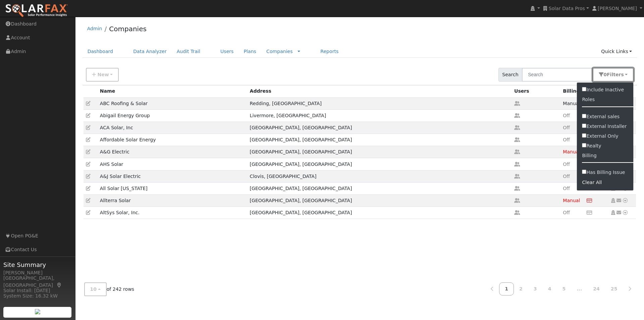 The height and width of the screenshot is (320, 644). I want to click on a: 1, so click(507, 289).